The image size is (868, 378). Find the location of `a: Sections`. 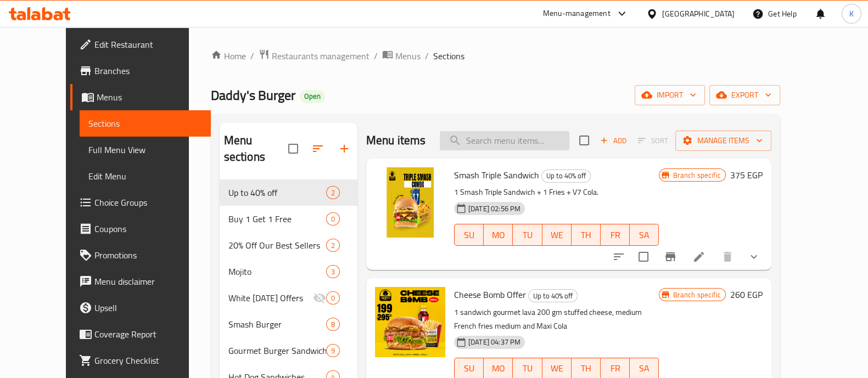

a: Sections is located at coordinates (145, 123).